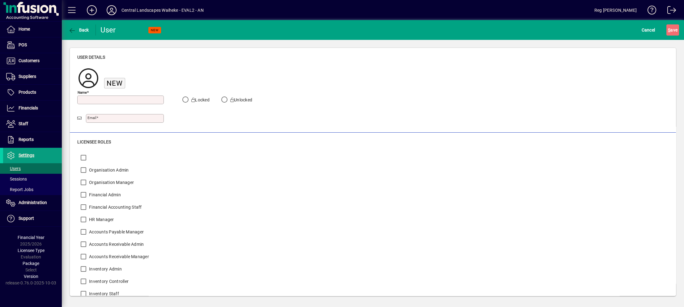 This screenshot has height=307, width=684. Describe the element at coordinates (92, 118) in the screenshot. I see `mat-label: Email` at that location.